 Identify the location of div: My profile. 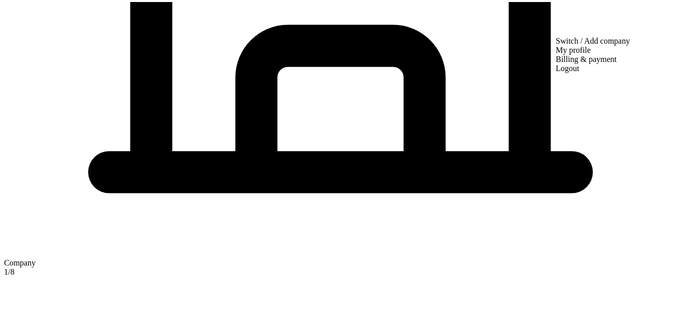
(593, 48).